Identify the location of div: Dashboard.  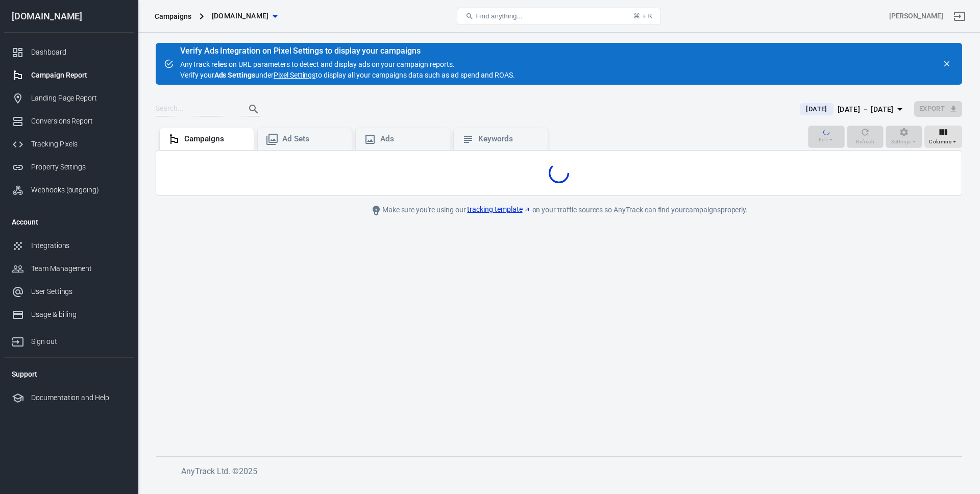
(78, 52).